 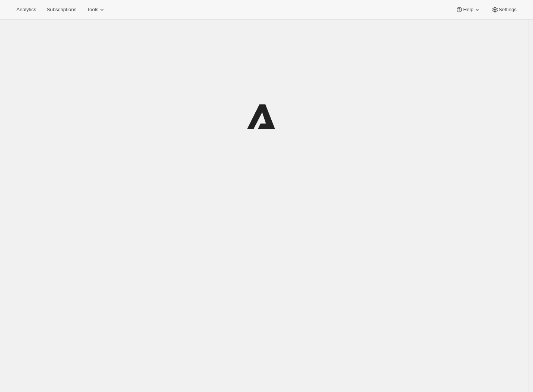 I want to click on button: Analytics, so click(x=26, y=9).